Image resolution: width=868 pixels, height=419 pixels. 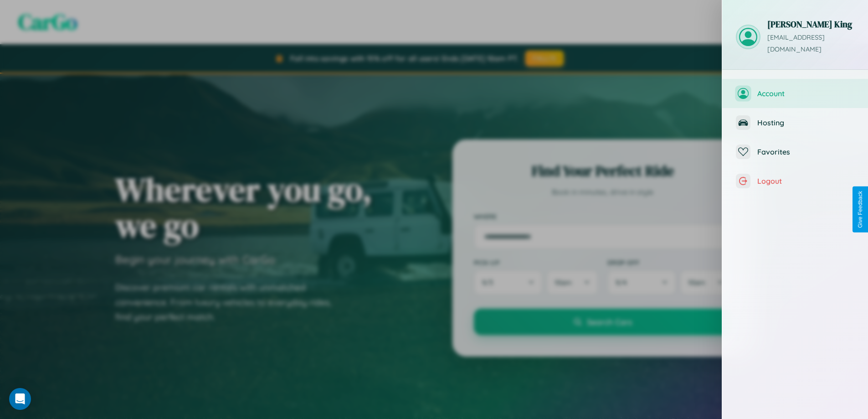 What do you see at coordinates (806, 181) in the screenshot?
I see `span: Logout` at bounding box center [806, 181].